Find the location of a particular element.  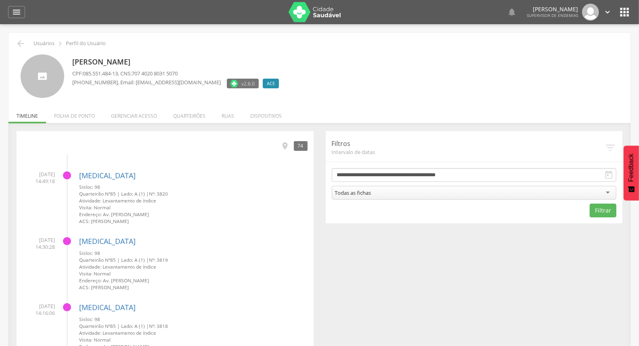

button: Filtrar is located at coordinates (603, 211).